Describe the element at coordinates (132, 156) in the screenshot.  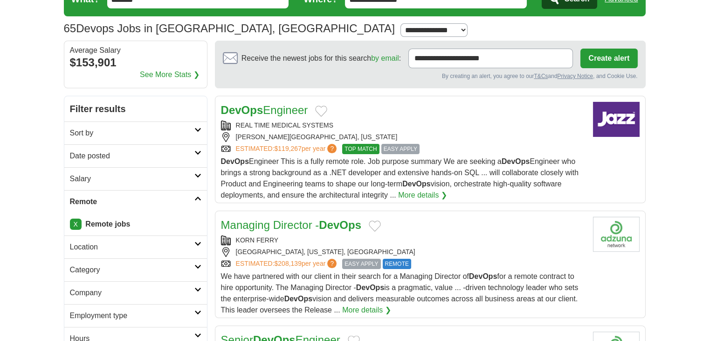
I see `h2: Date posted` at that location.